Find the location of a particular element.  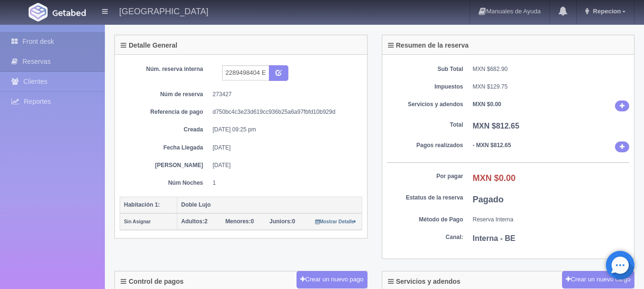

dt: Núm de reserva is located at coordinates (165, 94).